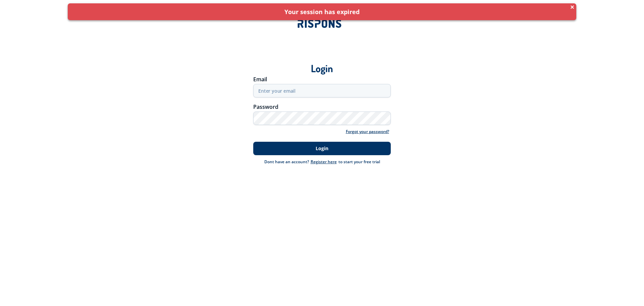 The height and width of the screenshot is (306, 644). I want to click on div: to start your free trial, so click(345, 162).